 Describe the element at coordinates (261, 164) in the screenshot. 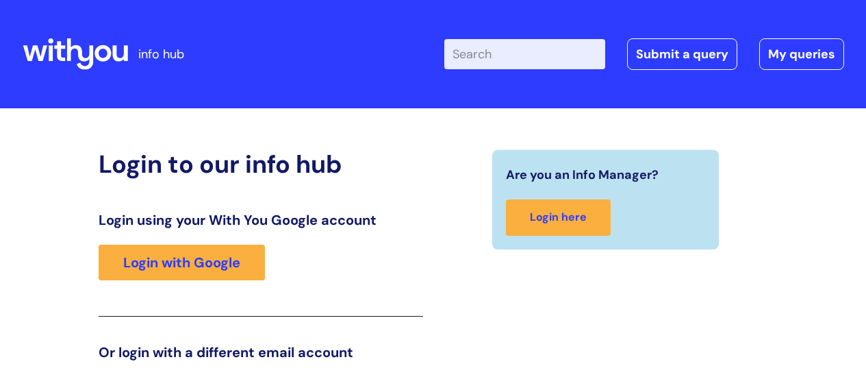

I see `h2: Login to our info hub` at that location.